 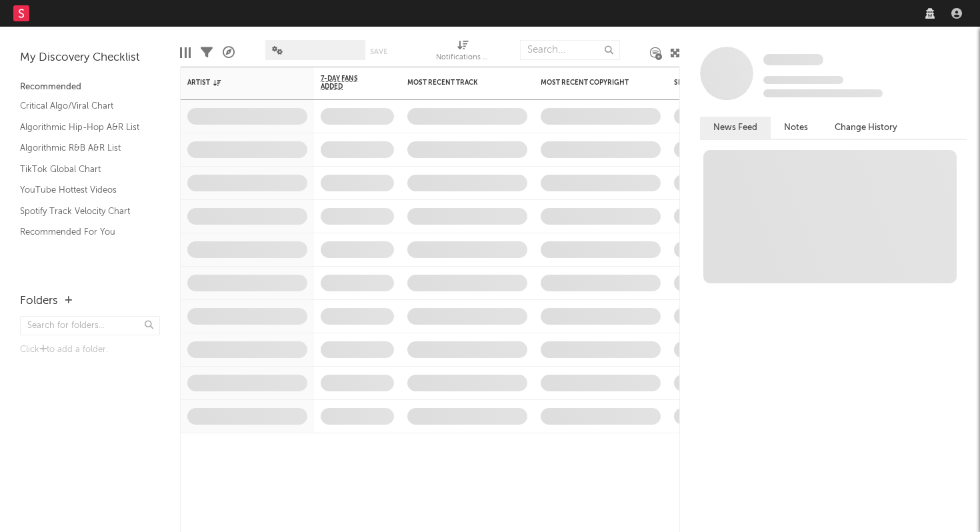 What do you see at coordinates (229, 52) in the screenshot?
I see `div: A&R Pipeline` at bounding box center [229, 52].